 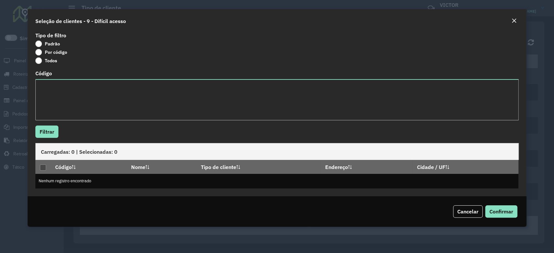 What do you see at coordinates (465, 167) in the screenshot?
I see `th: Cidade / UF` at bounding box center [465, 167].